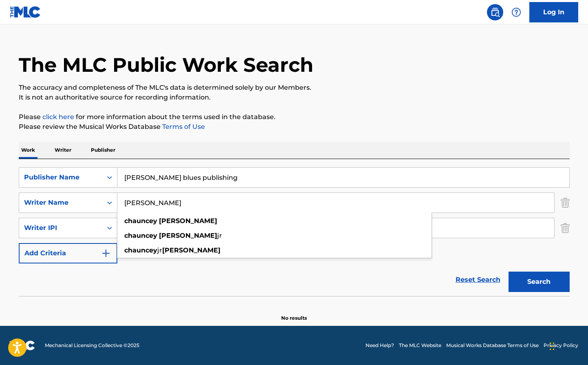  Describe the element at coordinates (166, 65) in the screenshot. I see `h1: The MLC Public Work Search` at that location.